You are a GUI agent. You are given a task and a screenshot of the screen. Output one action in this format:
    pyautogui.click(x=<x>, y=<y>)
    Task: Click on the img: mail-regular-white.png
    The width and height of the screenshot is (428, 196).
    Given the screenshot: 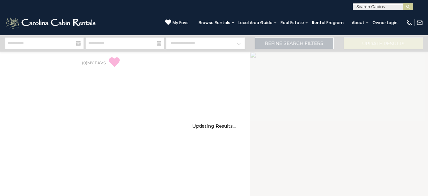 What is the action you would take?
    pyautogui.click(x=420, y=23)
    